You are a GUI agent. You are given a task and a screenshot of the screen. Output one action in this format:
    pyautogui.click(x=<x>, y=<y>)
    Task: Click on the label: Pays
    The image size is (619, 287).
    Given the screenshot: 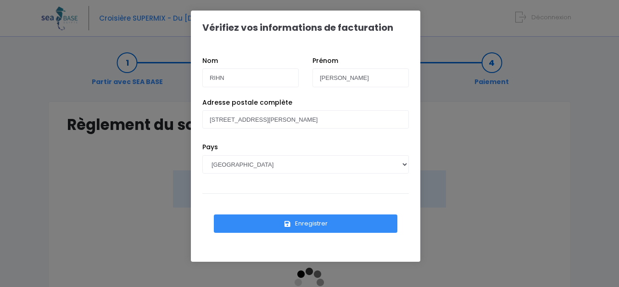 What is the action you would take?
    pyautogui.click(x=210, y=147)
    